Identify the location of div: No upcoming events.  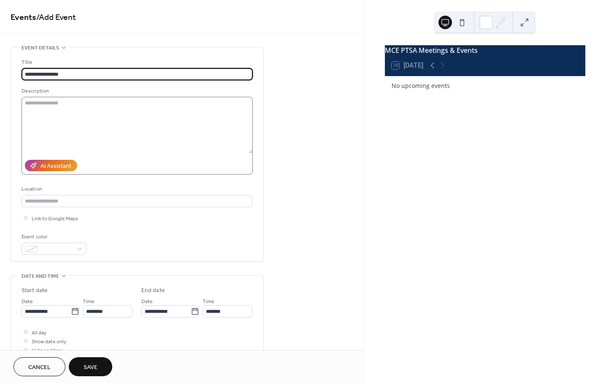
(485, 85).